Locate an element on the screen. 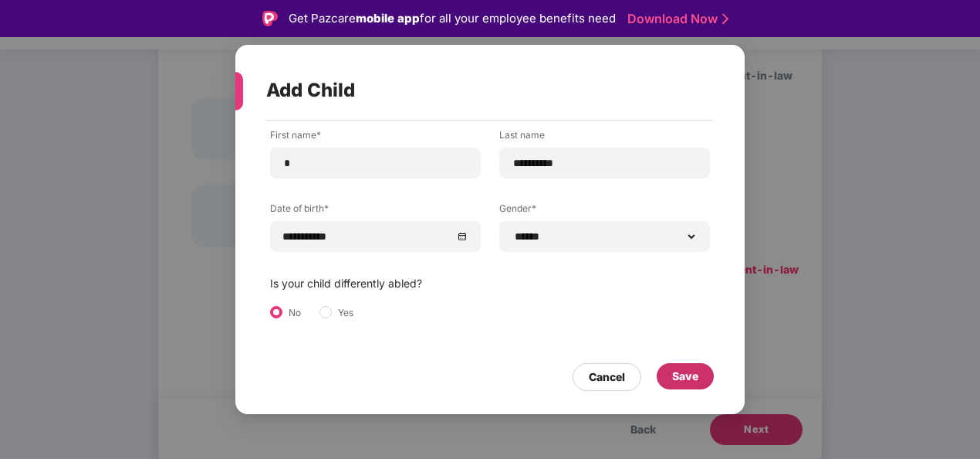  a: Download Now is located at coordinates (675, 19).